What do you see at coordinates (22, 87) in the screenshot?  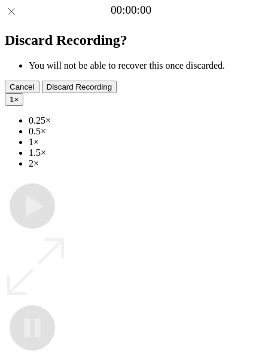 I see `button: Cancel` at bounding box center [22, 87].